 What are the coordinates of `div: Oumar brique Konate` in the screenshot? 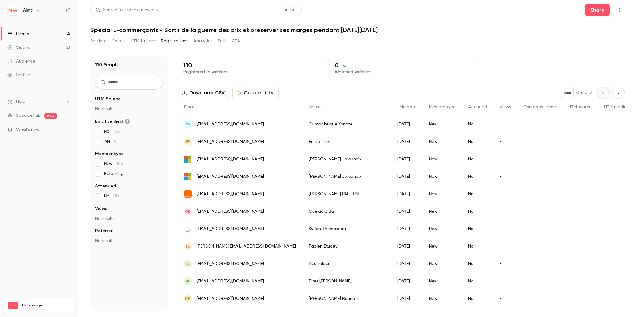 It's located at (347, 124).